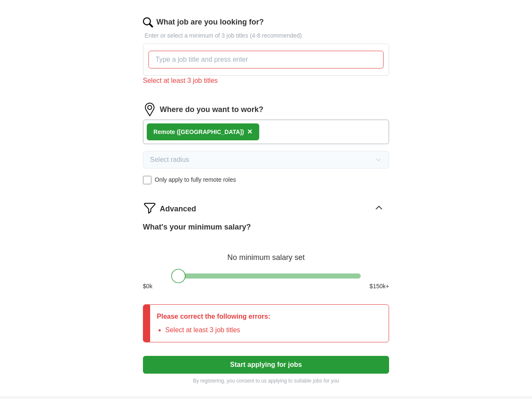 Image resolution: width=532 pixels, height=399 pixels. Describe the element at coordinates (197, 227) in the screenshot. I see `label: What's your minimum salary?` at that location.